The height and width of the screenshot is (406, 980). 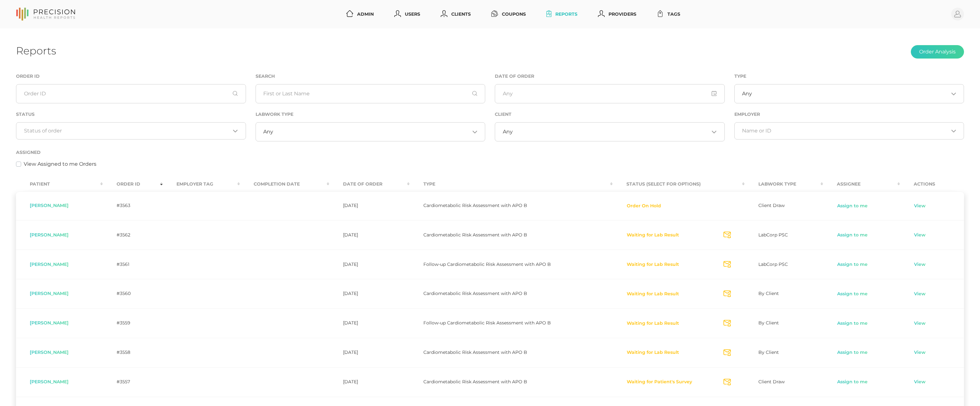 I want to click on label: Status, so click(x=25, y=114).